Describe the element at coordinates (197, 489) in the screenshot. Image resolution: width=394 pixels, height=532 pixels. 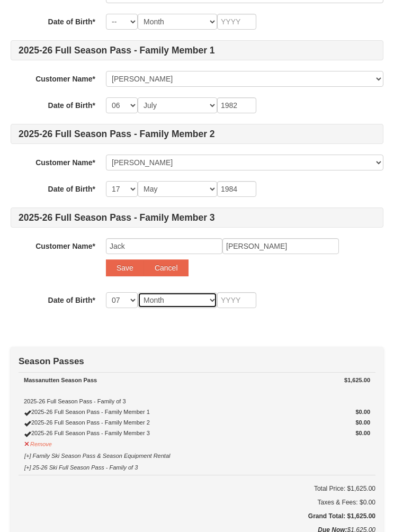
I see `h6: Total Price: $1,625.00` at that location.